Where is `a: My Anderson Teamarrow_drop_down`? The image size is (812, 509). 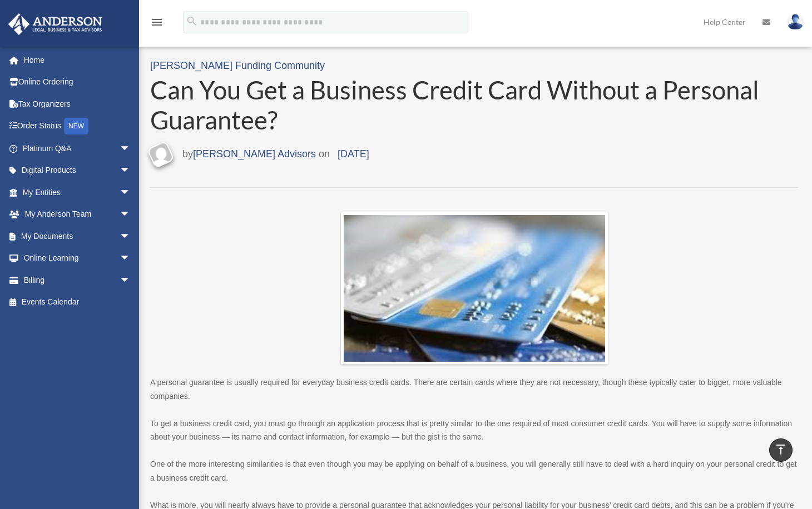
a: My Anderson Teamarrow_drop_down is located at coordinates (77, 214).